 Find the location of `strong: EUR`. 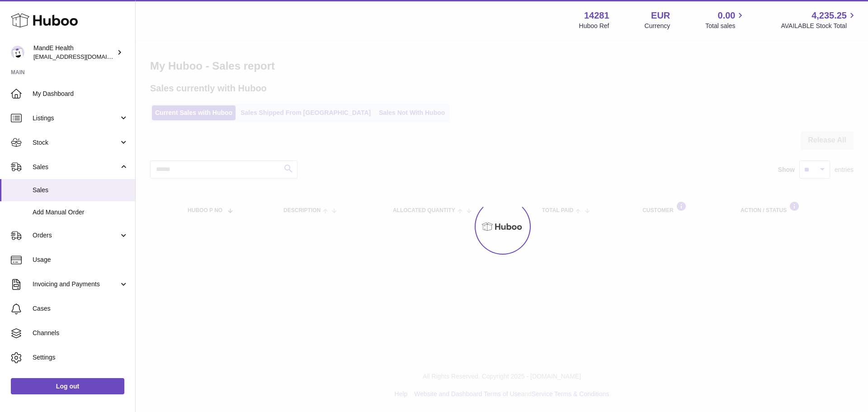

strong: EUR is located at coordinates (660, 15).